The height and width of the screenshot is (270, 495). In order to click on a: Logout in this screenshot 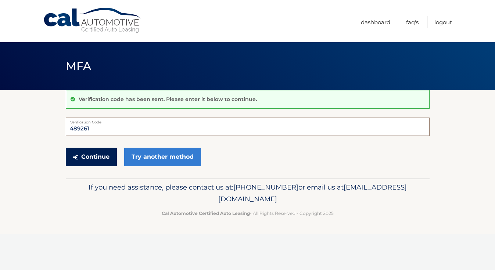, I will do `click(443, 22)`.